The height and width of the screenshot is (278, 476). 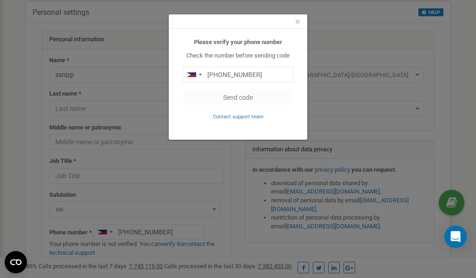 I want to click on div: Open Intercom Messenger, so click(x=455, y=237).